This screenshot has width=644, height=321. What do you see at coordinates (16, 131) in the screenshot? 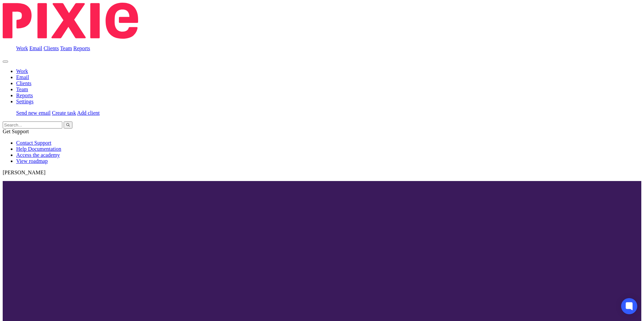
I see `span: Get Support` at bounding box center [16, 131].